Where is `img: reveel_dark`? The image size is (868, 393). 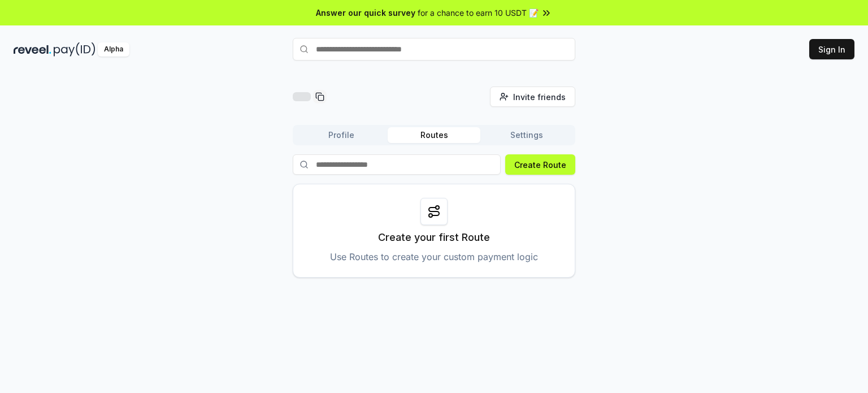
img: reveel_dark is located at coordinates (32, 49).